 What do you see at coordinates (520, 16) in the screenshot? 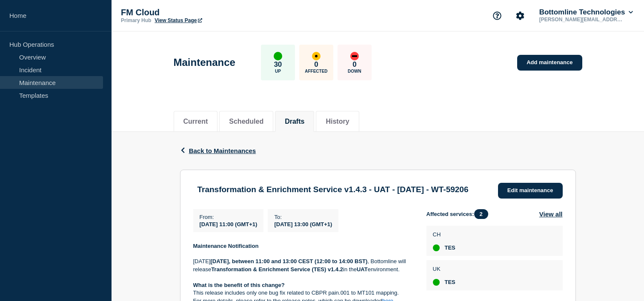
I see `button: Account settings` at bounding box center [520, 16].